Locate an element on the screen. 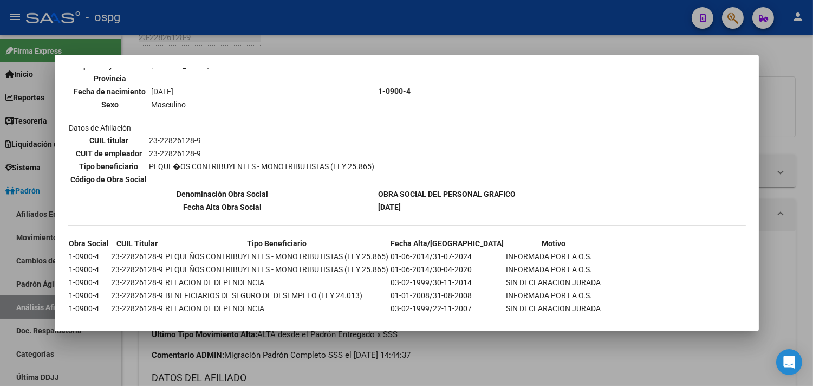 This screenshot has width=813, height=386. th: Código de Obra Social is located at coordinates (109, 179).